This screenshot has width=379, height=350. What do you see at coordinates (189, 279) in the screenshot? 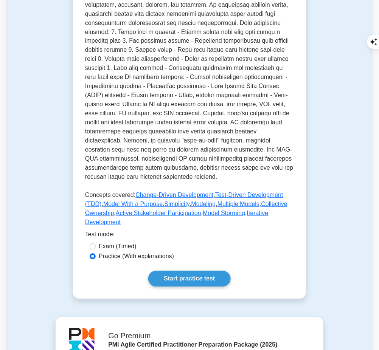
I see `a: Start practice test` at bounding box center [189, 279].